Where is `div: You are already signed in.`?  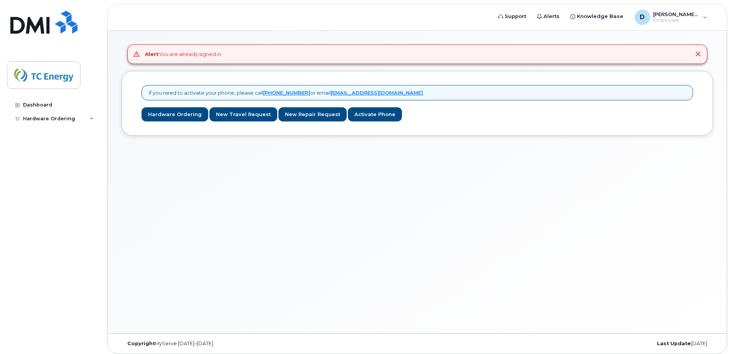 div: You are already signed in. is located at coordinates (184, 54).